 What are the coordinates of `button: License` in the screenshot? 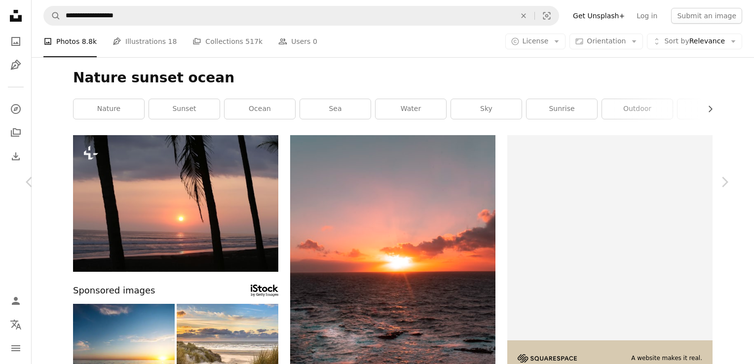 It's located at (536, 41).